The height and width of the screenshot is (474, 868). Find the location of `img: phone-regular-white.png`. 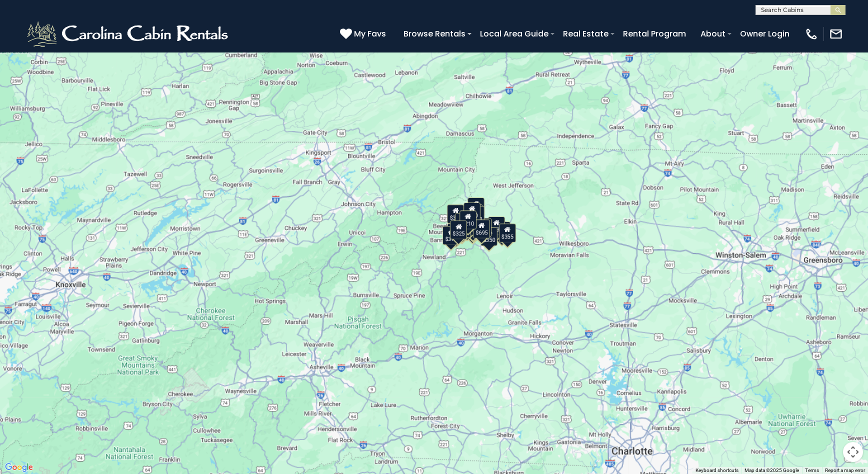

img: phone-regular-white.png is located at coordinates (811, 34).